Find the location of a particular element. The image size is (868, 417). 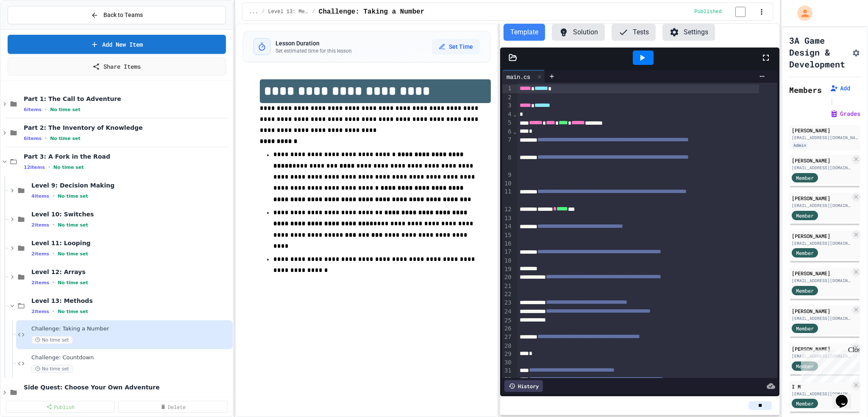

div: 25 is located at coordinates (507, 320).